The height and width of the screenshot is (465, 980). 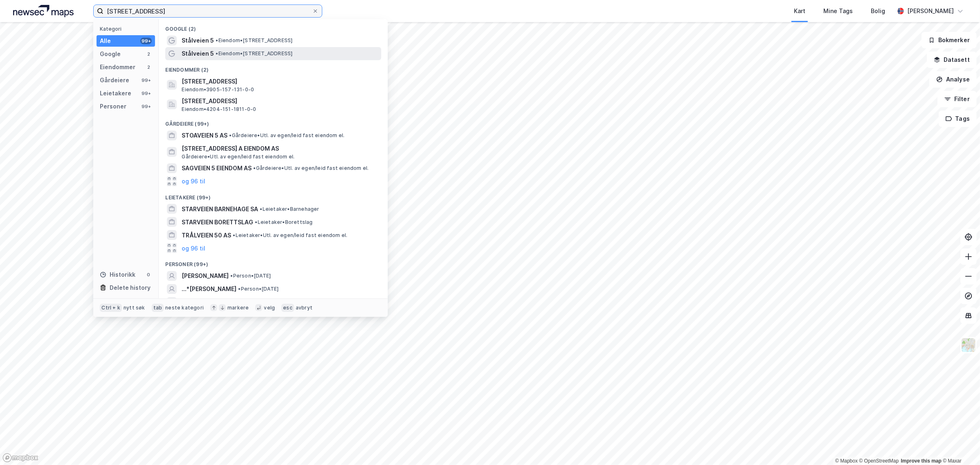 I want to click on div: Leietakere, so click(x=116, y=94).